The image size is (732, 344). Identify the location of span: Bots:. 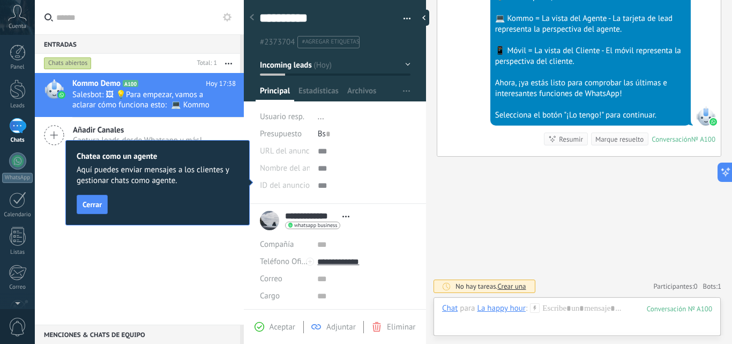
(712, 286).